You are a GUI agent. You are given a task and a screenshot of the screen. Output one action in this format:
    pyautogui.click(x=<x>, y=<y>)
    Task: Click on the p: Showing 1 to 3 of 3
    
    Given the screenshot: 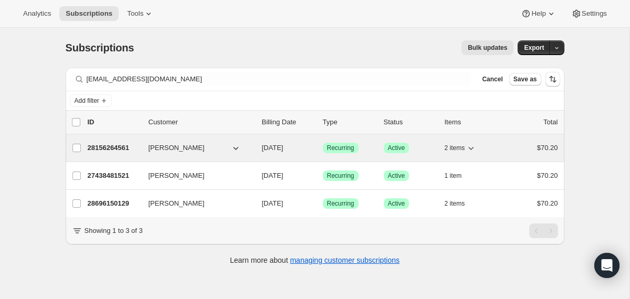 What is the action you would take?
    pyautogui.click(x=113, y=231)
    